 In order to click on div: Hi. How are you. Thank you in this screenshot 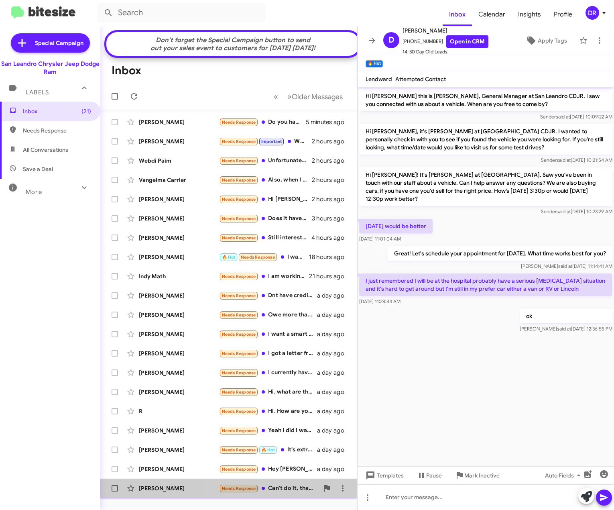, I will do `click(268, 411)`.